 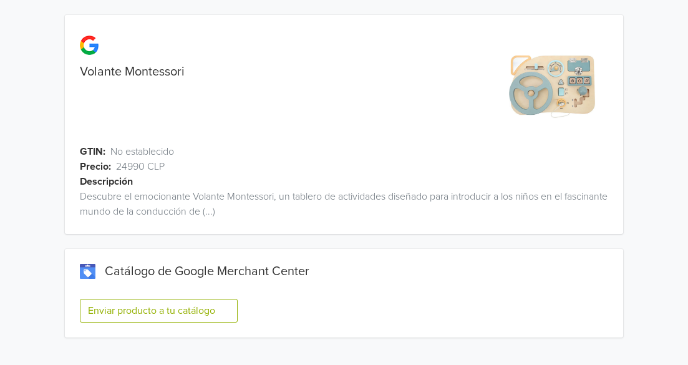 I want to click on div: Descubre el emocionante Volante Montessori, un tablero de actividades diseñado para introducir a ..., so click(x=344, y=204).